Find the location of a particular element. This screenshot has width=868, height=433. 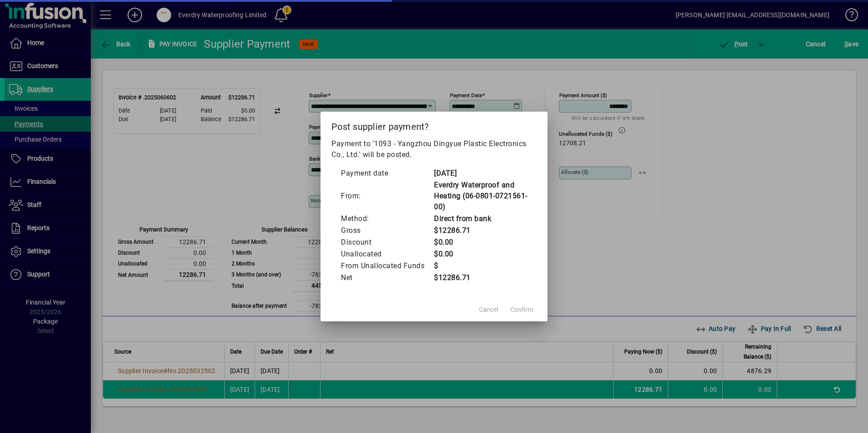

td: Direct from bank is located at coordinates (481, 219).